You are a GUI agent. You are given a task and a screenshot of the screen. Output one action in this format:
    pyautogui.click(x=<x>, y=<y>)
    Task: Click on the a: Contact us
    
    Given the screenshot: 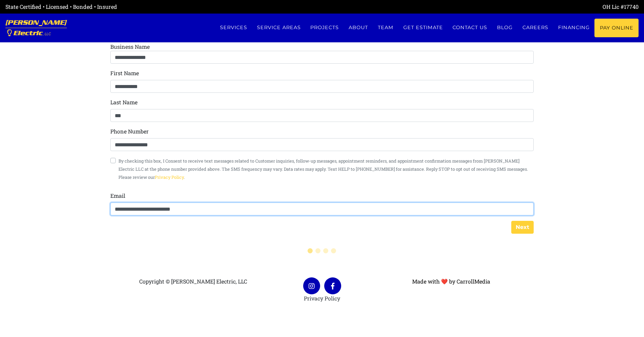 What is the action you would take?
    pyautogui.click(x=470, y=28)
    